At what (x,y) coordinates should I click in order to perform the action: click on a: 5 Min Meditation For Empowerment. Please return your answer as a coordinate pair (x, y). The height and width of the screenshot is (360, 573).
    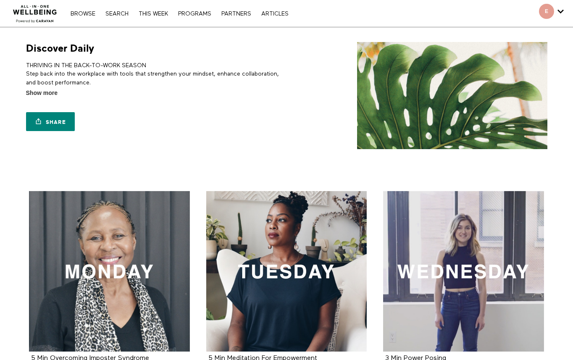
    Looking at the image, I should click on (287, 271).